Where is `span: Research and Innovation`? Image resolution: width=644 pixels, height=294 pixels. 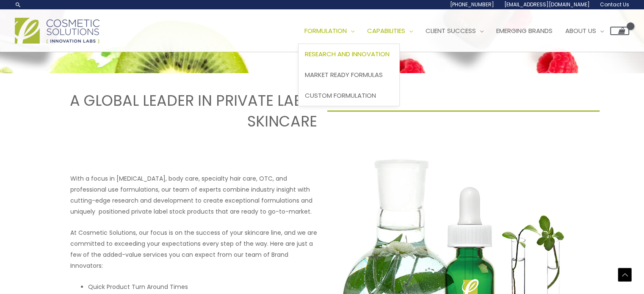 span: Research and Innovation is located at coordinates (347, 54).